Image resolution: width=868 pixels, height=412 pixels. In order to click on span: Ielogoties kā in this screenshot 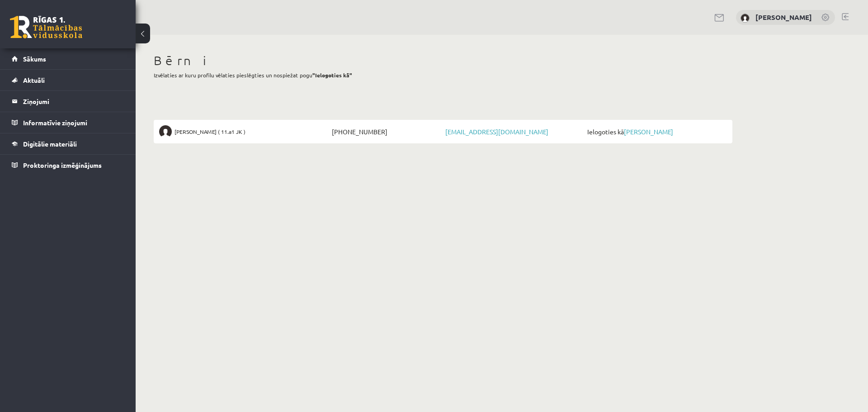, I will do `click(656, 132)`.